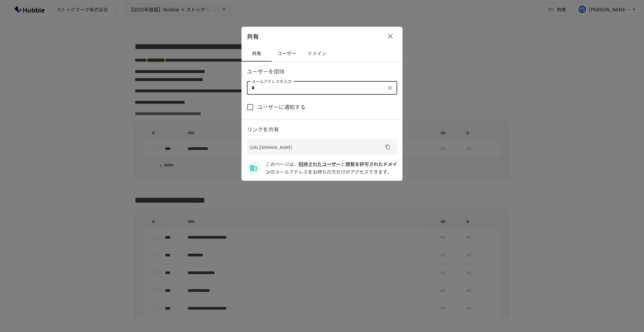 Image resolution: width=644 pixels, height=332 pixels. Describe the element at coordinates (317, 54) in the screenshot. I see `button: ドメイン` at that location.